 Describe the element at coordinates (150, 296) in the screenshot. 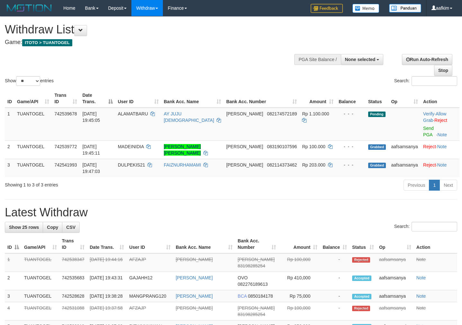

I see `td: MANGPRANG120` at that location.